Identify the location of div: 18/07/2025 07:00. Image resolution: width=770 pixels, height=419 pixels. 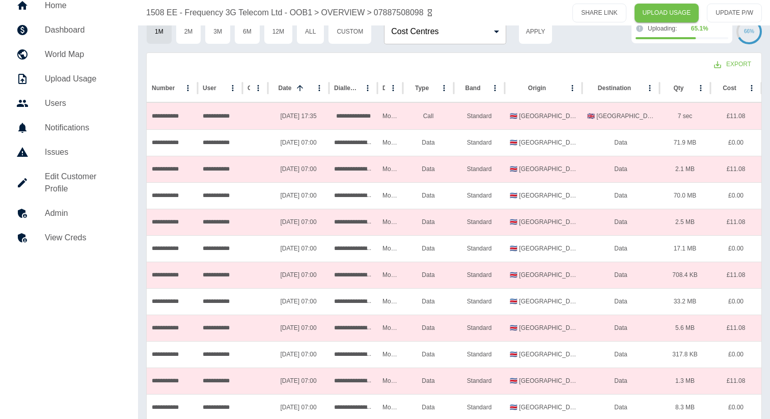
(298, 275).